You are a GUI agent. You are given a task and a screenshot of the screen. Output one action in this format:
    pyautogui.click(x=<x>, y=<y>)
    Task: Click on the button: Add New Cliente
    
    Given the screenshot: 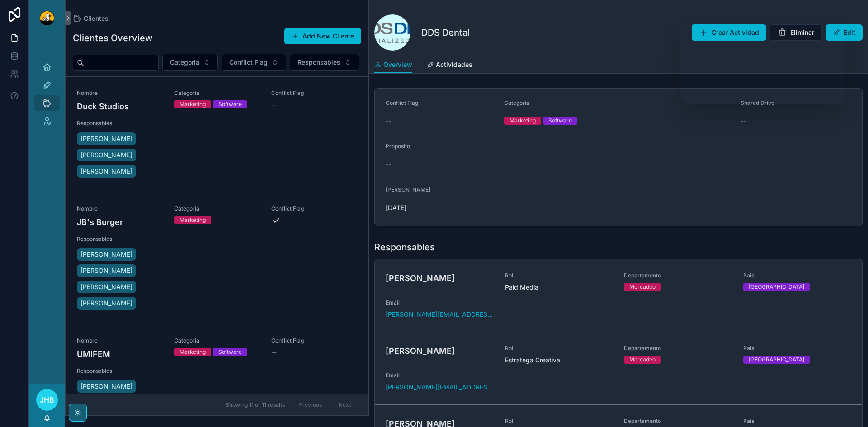 What is the action you would take?
    pyautogui.click(x=323, y=36)
    